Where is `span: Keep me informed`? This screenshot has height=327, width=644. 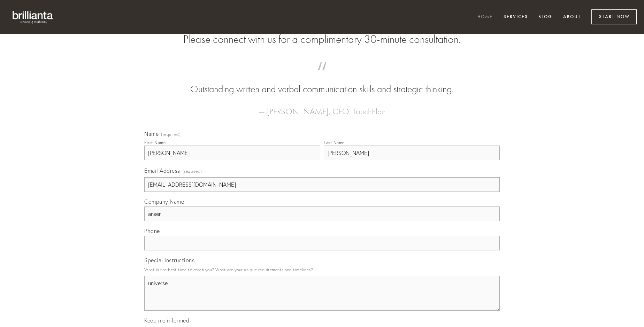
span: Keep me informed is located at coordinates (167, 320).